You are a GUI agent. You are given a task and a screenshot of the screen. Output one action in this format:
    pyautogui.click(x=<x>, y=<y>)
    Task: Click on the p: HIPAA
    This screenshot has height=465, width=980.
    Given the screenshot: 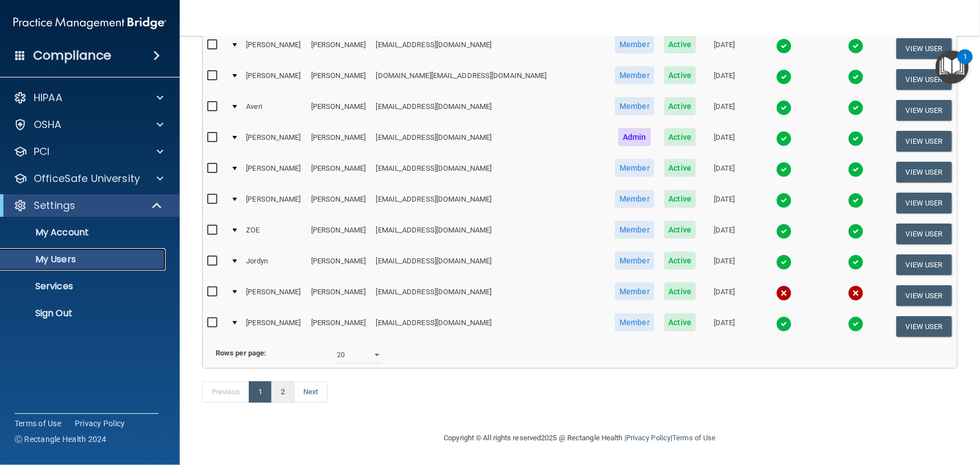 What is the action you would take?
    pyautogui.click(x=47, y=97)
    